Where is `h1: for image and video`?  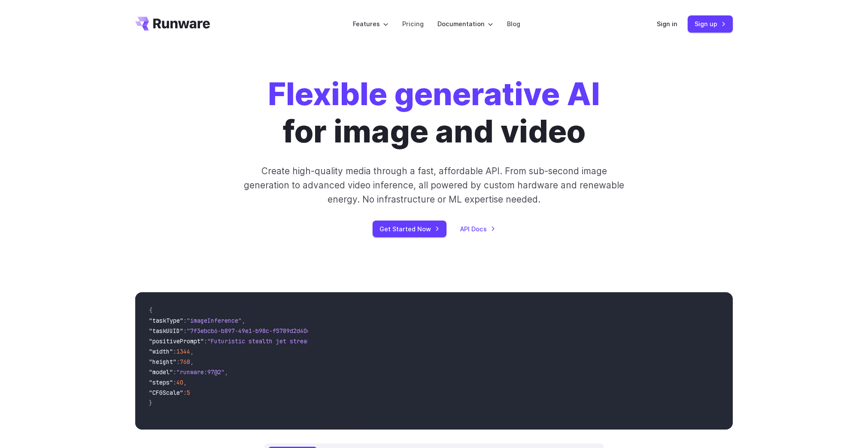
h1: for image and video is located at coordinates (434, 113).